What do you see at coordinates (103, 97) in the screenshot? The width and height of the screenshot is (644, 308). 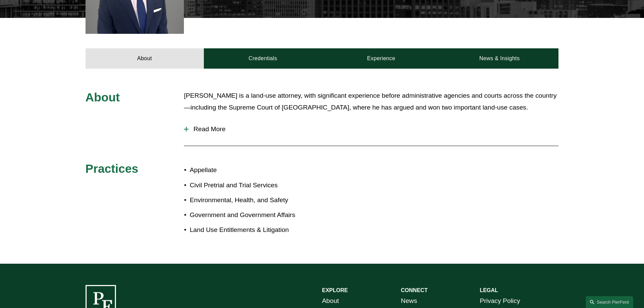 I see `span: About` at bounding box center [103, 97].